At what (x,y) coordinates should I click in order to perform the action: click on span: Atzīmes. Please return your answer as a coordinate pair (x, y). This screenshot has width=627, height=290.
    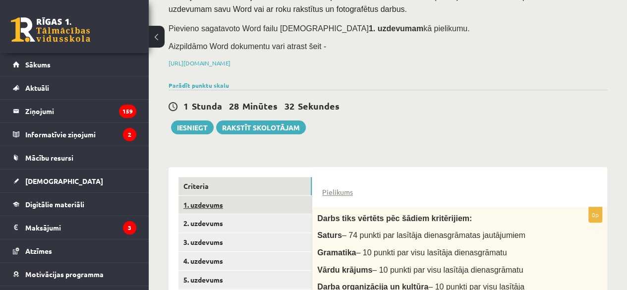
    Looking at the image, I should click on (39, 251).